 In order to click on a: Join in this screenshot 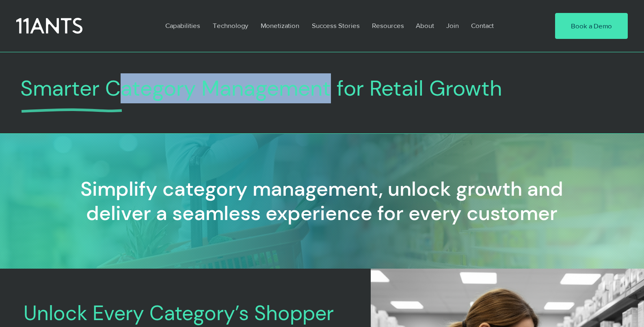, I will do `click(452, 25)`.